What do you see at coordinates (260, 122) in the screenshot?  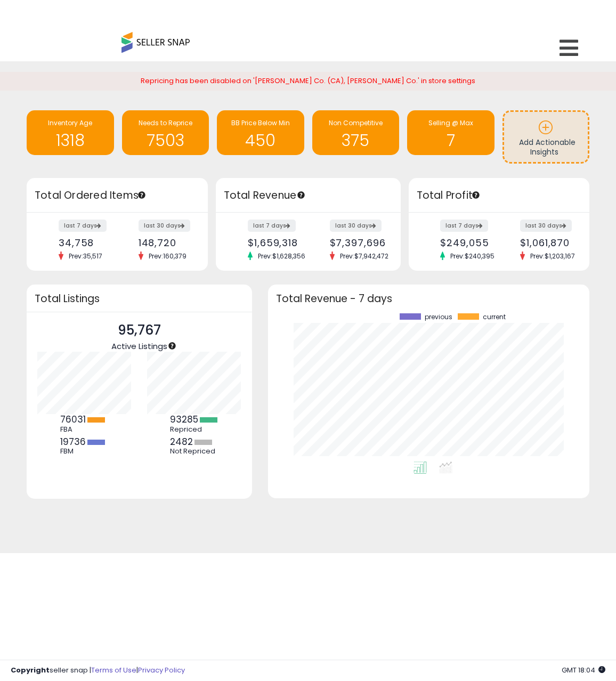 I see `span: BB Price Below Min` at bounding box center [260, 122].